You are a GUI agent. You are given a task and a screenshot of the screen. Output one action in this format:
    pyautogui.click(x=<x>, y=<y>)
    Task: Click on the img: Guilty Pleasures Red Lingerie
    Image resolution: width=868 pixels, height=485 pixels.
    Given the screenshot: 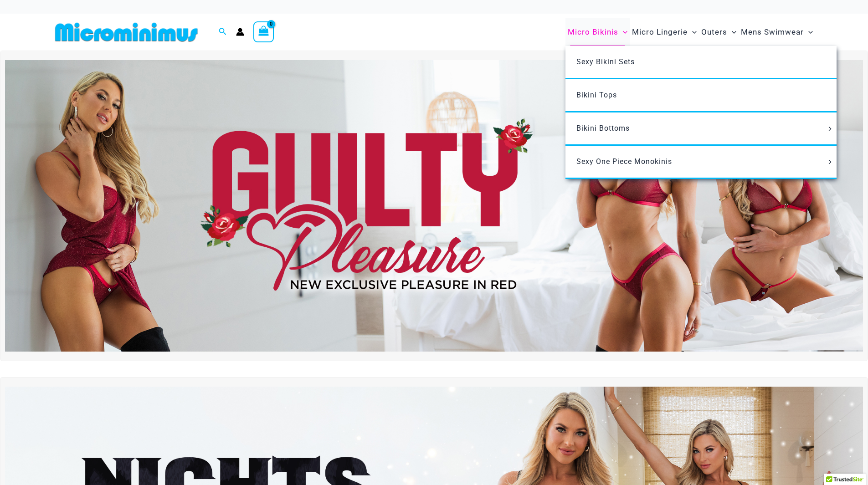 What is the action you would take?
    pyautogui.click(x=434, y=206)
    